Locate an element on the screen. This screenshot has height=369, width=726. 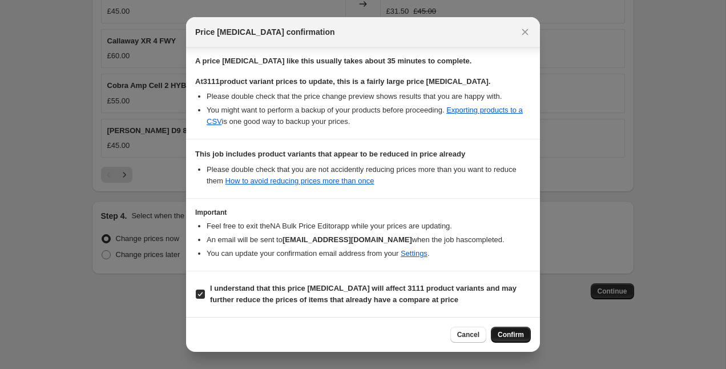
a: Settings is located at coordinates (414, 253).